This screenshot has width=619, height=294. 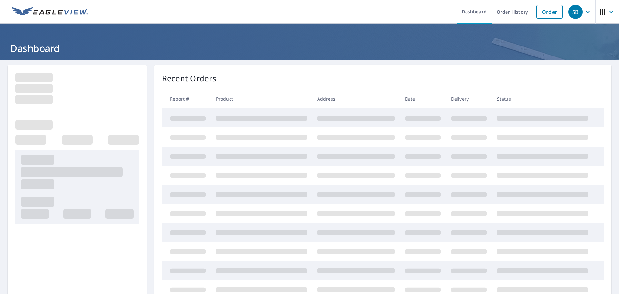 I want to click on th: Report #, so click(x=186, y=99).